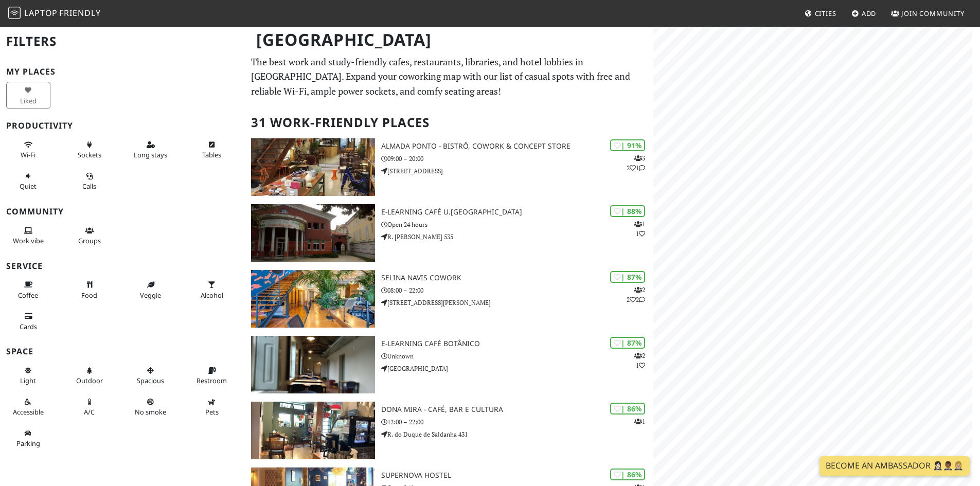 The height and width of the screenshot is (486, 980). I want to click on div: | 88%, so click(628, 211).